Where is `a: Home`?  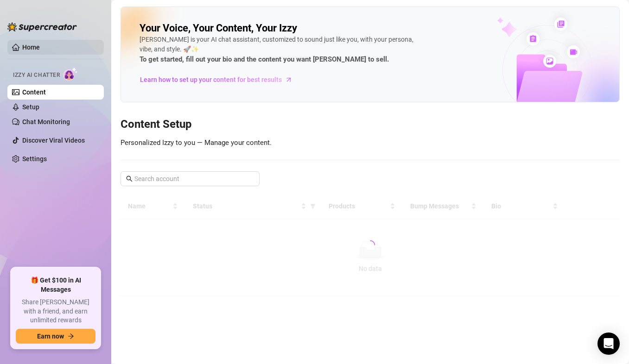
a: Home is located at coordinates (31, 47).